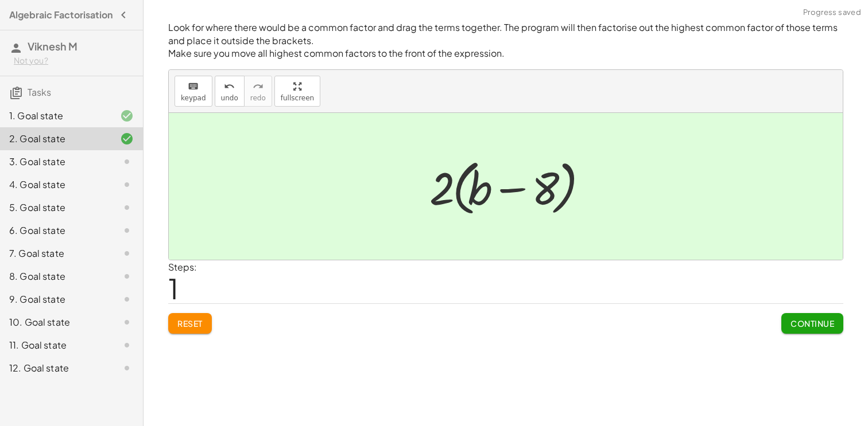 The width and height of the screenshot is (868, 426). What do you see at coordinates (55, 184) in the screenshot?
I see `div: 4. Goal state` at bounding box center [55, 184].